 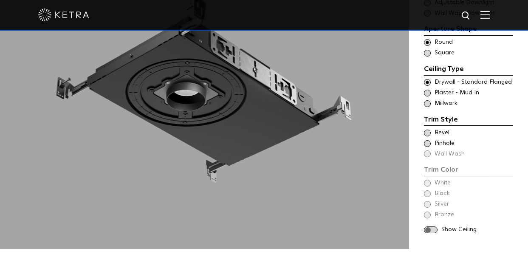 I want to click on img: Hamburger%20Nav.svg, so click(x=485, y=14).